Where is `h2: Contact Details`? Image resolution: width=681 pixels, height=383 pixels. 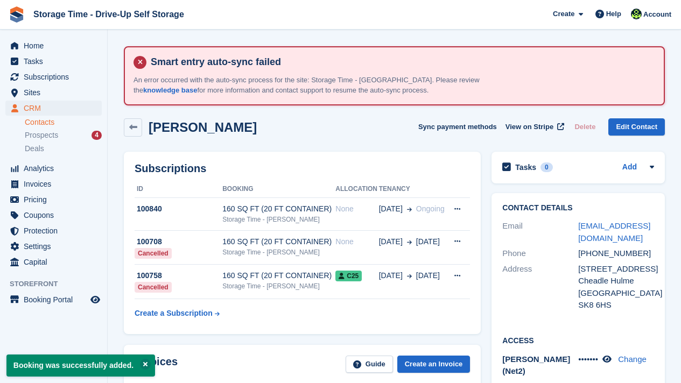
h2: Contact Details is located at coordinates (578, 208).